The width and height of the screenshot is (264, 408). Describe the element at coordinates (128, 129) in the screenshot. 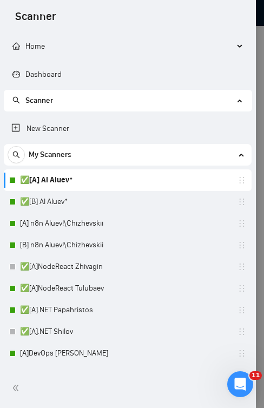

I see `a: New Scanner` at that location.